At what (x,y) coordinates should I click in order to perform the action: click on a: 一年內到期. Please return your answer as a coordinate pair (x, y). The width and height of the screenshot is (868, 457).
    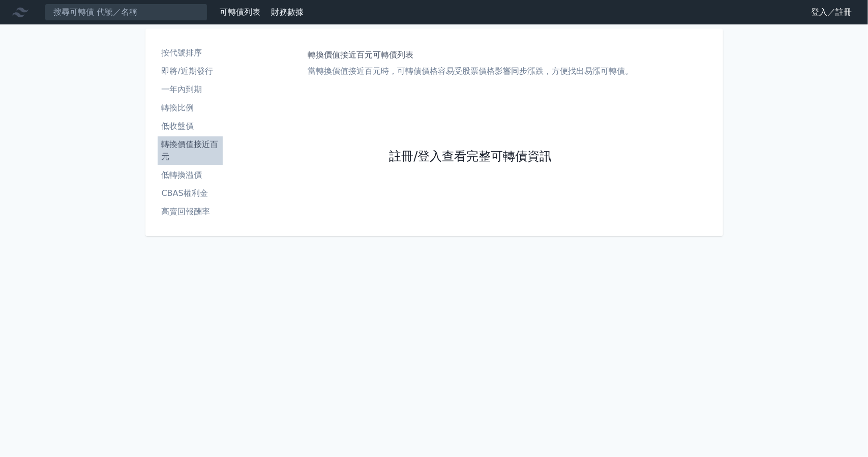
    Looking at the image, I should click on (190, 90).